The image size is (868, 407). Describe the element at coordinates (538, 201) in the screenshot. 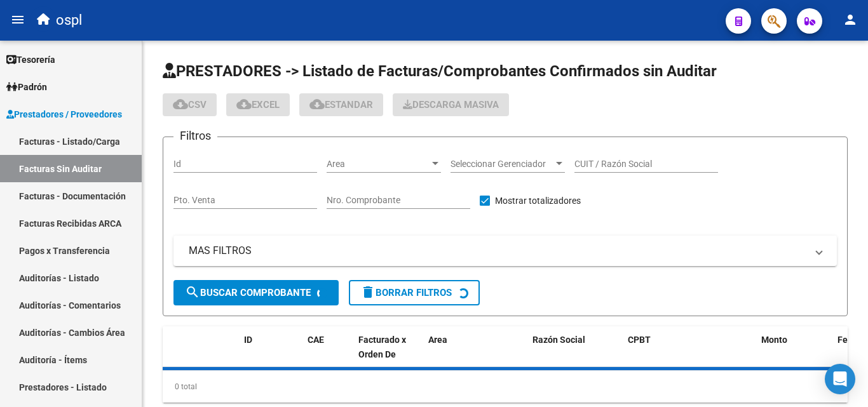

I see `span: Mostrar totalizadores` at that location.